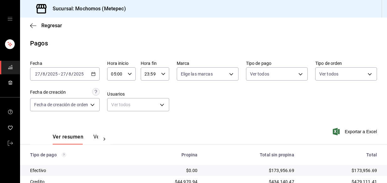 The height and width of the screenshot is (183, 387). I want to click on label: Tipo de orden, so click(346, 63).